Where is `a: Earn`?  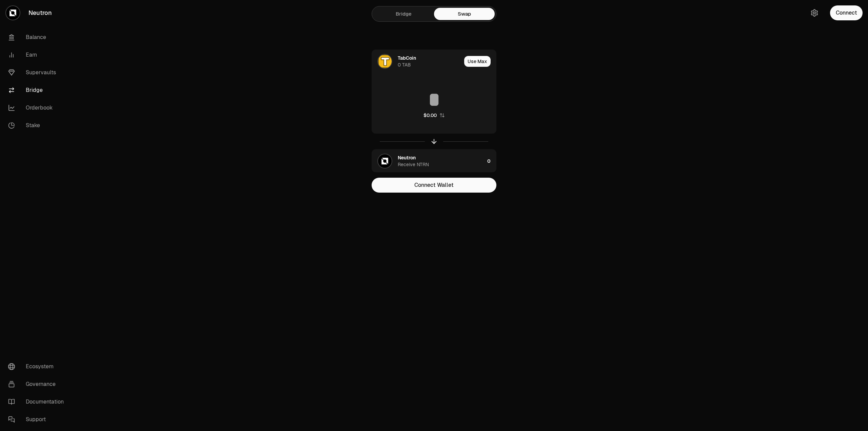 a: Earn is located at coordinates (38, 55).